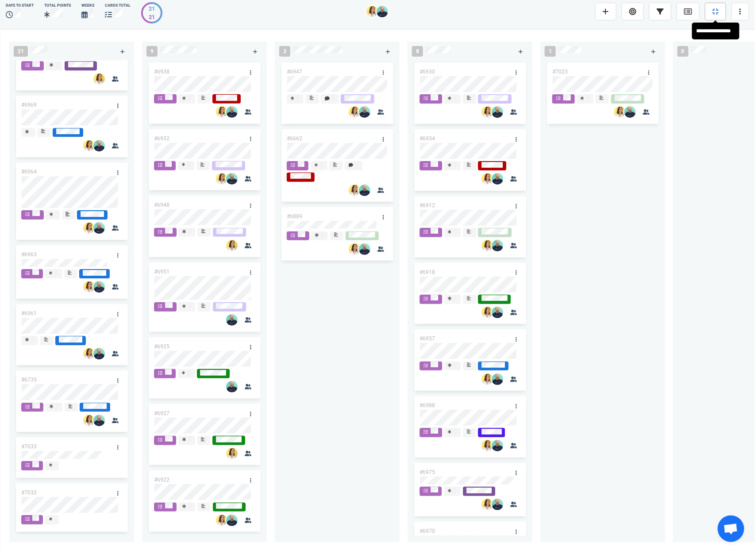 The image size is (755, 551). What do you see at coordinates (294, 138) in the screenshot?
I see `a: #6662` at bounding box center [294, 138].